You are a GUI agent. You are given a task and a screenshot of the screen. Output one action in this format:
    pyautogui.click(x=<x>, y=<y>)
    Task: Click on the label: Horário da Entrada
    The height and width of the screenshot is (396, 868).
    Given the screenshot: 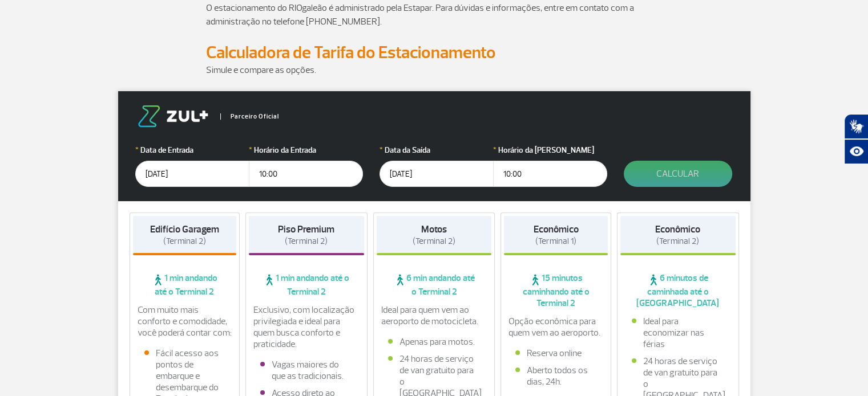 What is the action you would take?
    pyautogui.click(x=305, y=150)
    